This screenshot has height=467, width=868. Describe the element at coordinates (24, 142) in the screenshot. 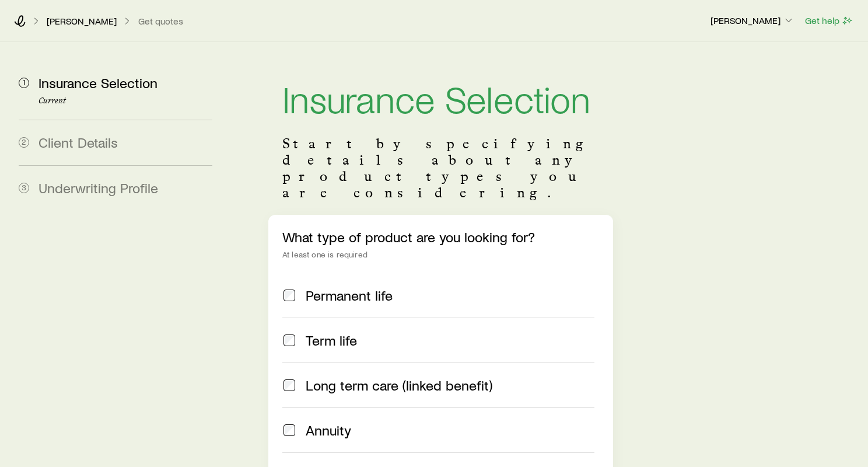

I see `span: 2` at that location.